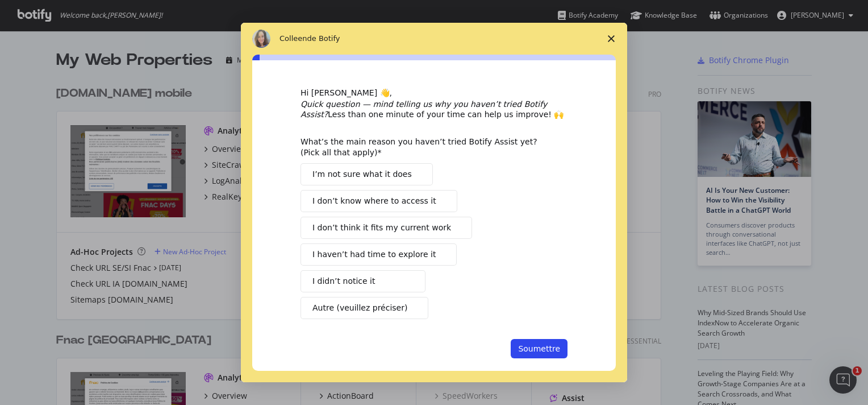  Describe the element at coordinates (344, 281) in the screenshot. I see `span: I didn’t notice it` at that location.